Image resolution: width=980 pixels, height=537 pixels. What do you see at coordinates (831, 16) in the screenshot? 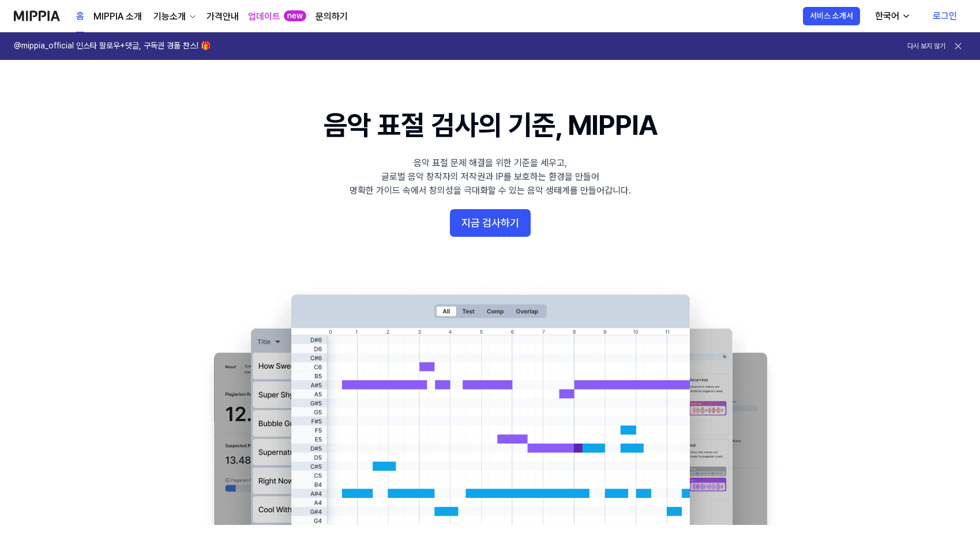
I see `a: 서비스 소개서` at bounding box center [831, 16].